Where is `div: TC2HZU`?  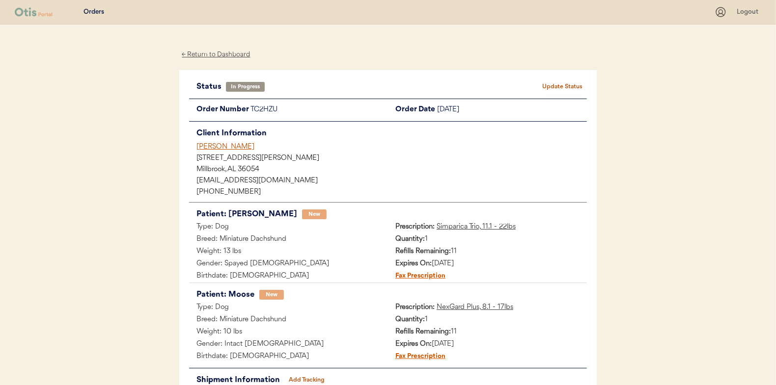
div: TC2HZU is located at coordinates (319, 110).